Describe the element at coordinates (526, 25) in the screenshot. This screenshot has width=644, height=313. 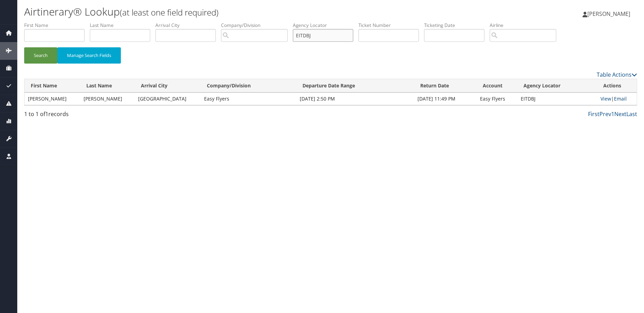
I see `label: Airline` at that location.